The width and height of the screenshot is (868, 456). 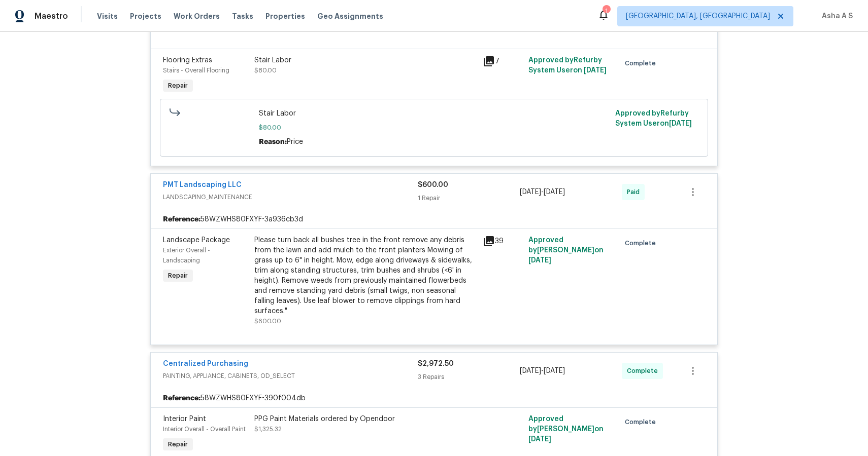 What do you see at coordinates (242, 16) in the screenshot?
I see `span: Tasks` at bounding box center [242, 16].